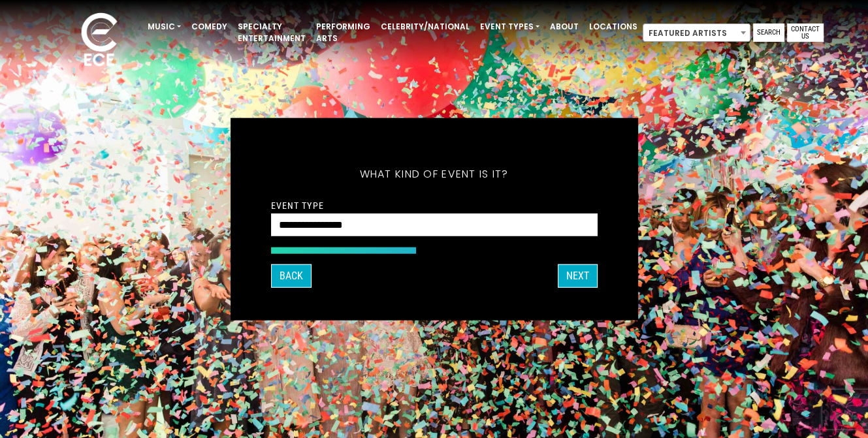  What do you see at coordinates (209, 27) in the screenshot?
I see `a: Comedy` at bounding box center [209, 27].